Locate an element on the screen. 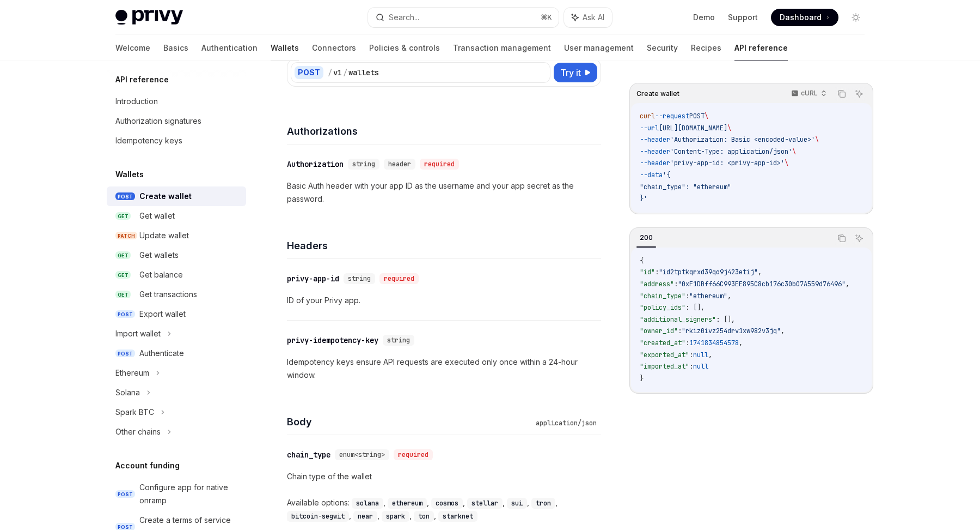 This screenshot has width=980, height=530. span: --url is located at coordinates (649, 128).